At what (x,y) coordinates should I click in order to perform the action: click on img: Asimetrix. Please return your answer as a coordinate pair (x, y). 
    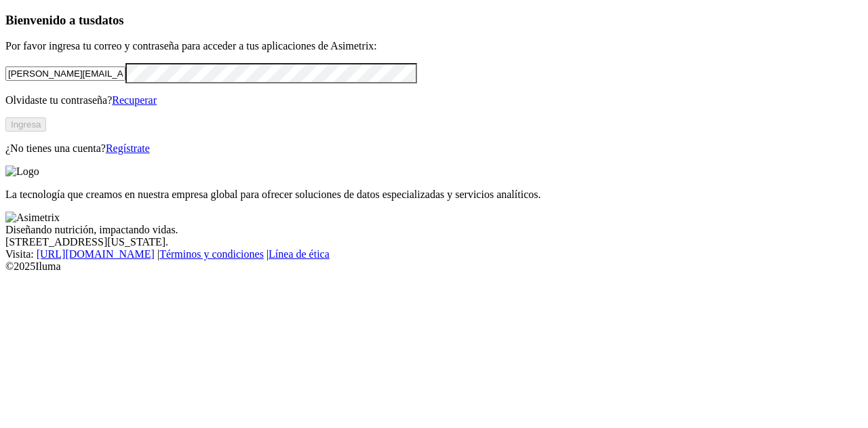
    Looking at the image, I should click on (32, 218).